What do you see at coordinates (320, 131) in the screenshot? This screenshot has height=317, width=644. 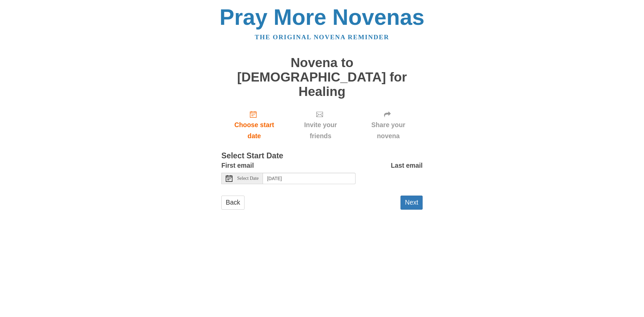 I see `span: Invite your friends` at bounding box center [320, 131].